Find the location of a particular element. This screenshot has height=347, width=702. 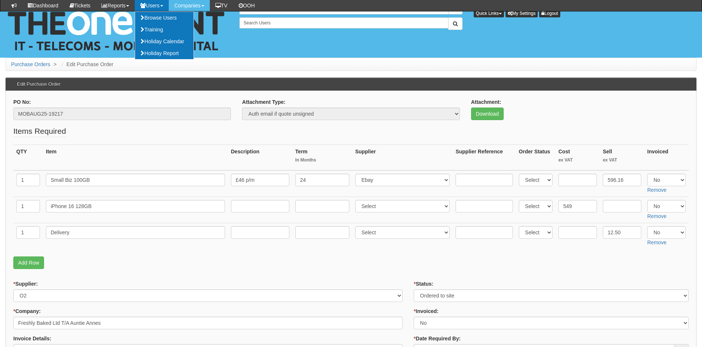

th: Order Status is located at coordinates (535, 158).